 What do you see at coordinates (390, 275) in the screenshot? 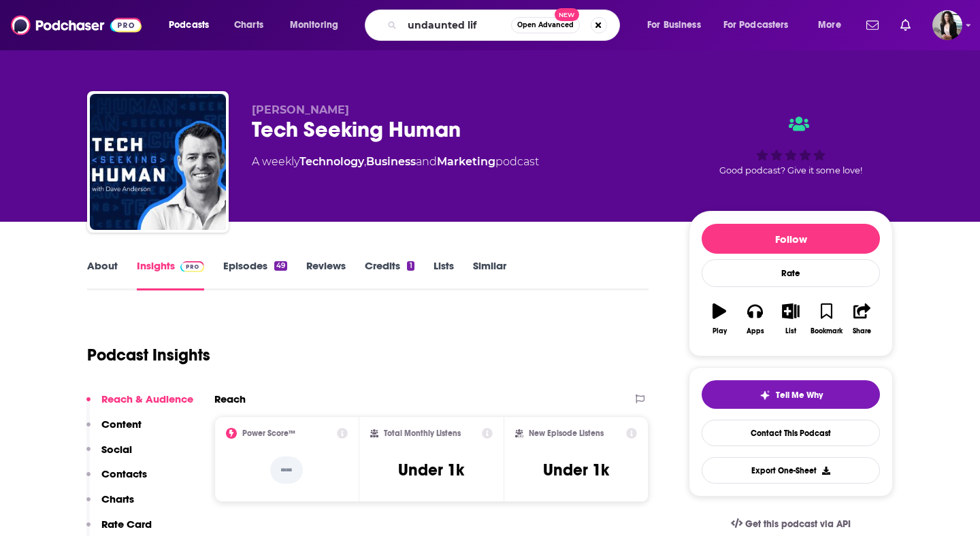
I see `a: Credits1` at bounding box center [390, 275].